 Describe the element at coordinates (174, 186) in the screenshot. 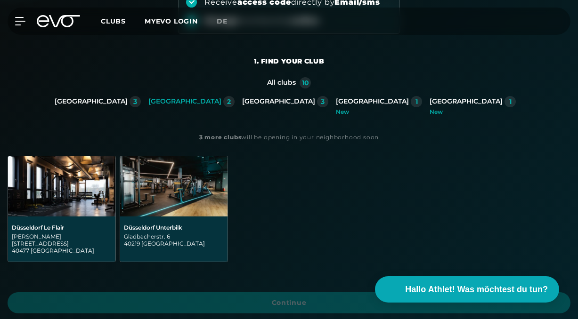

I see `img: Düsseldorf Unterbilk` at that location.